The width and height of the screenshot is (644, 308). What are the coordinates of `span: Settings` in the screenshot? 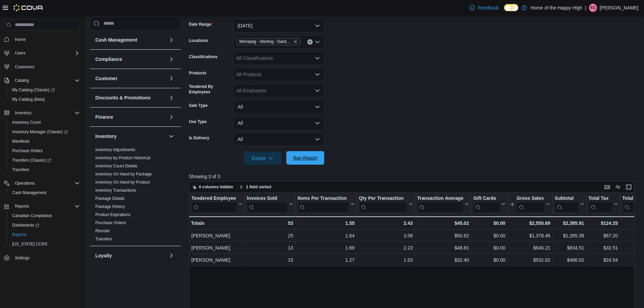 It's located at (46, 257).